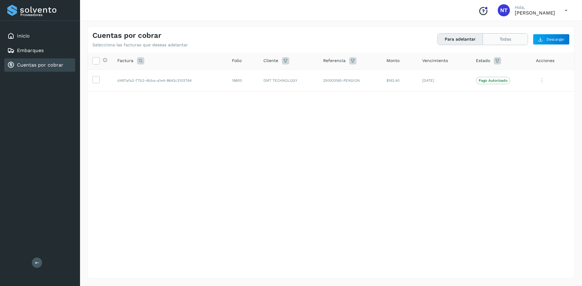 The image size is (582, 286). Describe the element at coordinates (46, 15) in the screenshot. I see `p: Proveedores` at that location.